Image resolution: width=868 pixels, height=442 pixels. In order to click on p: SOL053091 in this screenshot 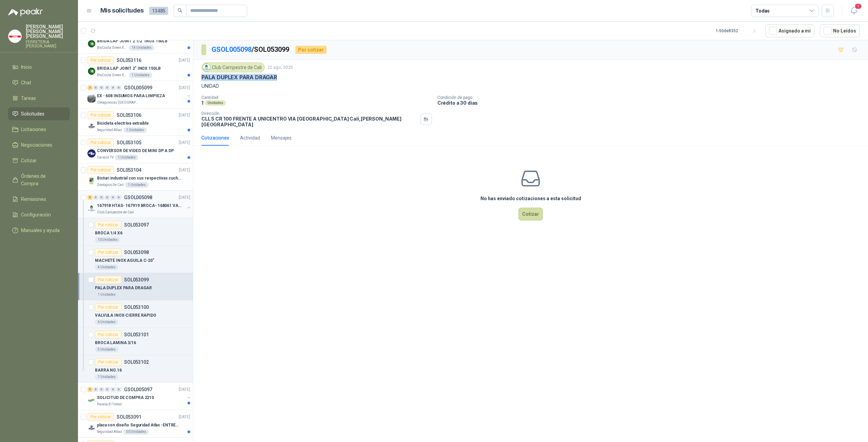, I will do `click(129, 417)`.